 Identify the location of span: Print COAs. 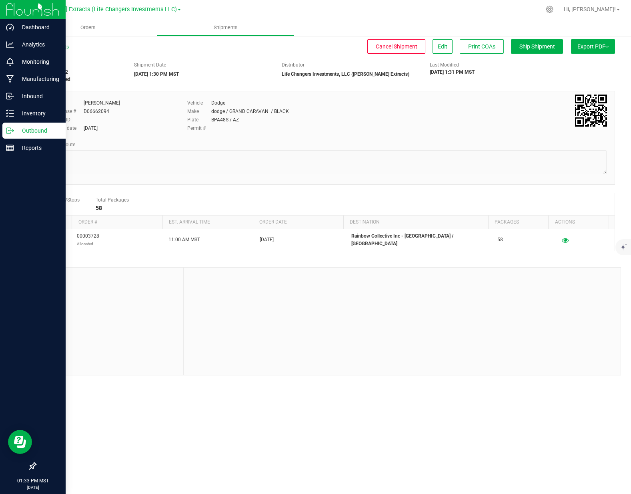
(482, 46).